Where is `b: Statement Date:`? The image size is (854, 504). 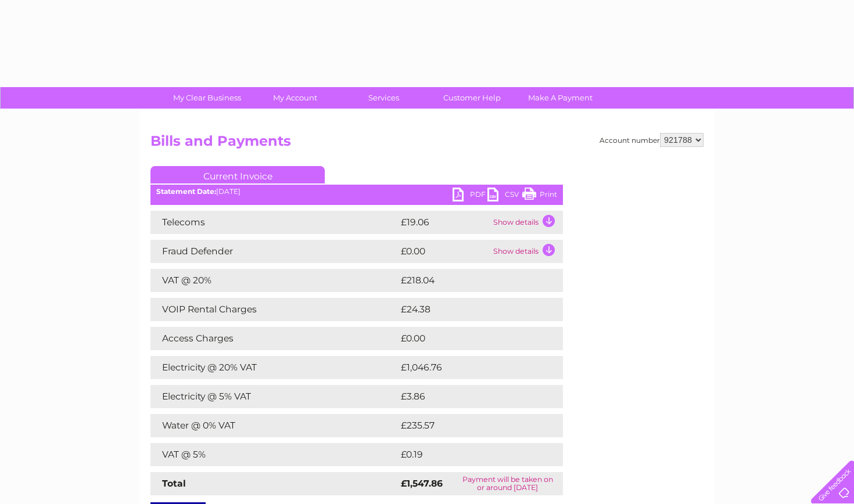 b: Statement Date: is located at coordinates (186, 191).